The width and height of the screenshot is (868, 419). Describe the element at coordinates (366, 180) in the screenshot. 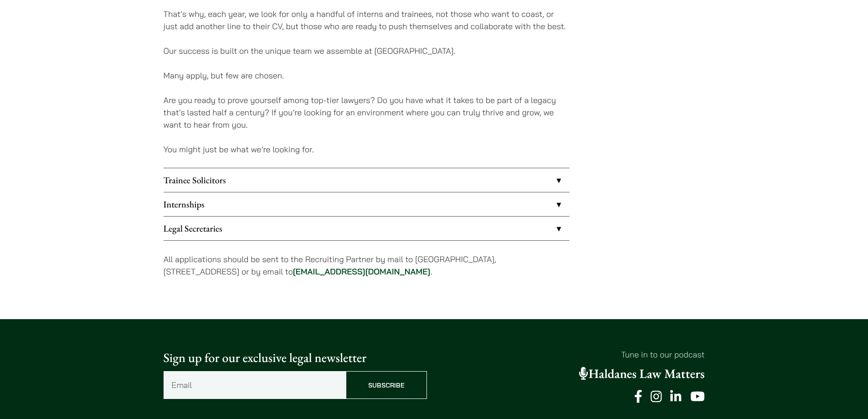

I see `a: Trainee Solicitors` at that location.